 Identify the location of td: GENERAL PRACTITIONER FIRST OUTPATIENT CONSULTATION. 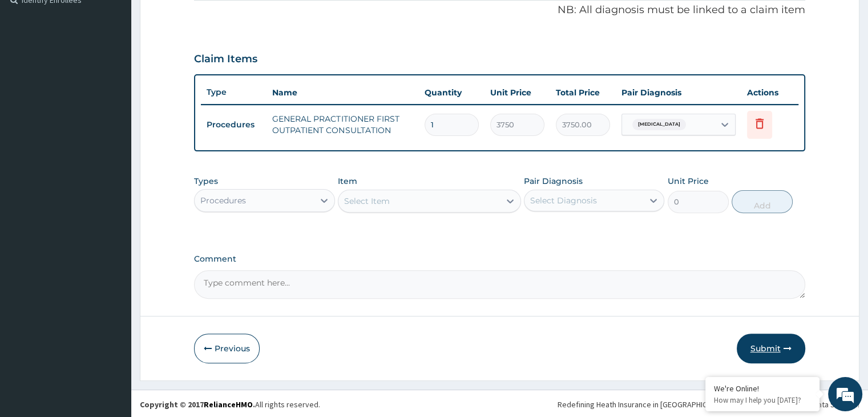
(342, 125).